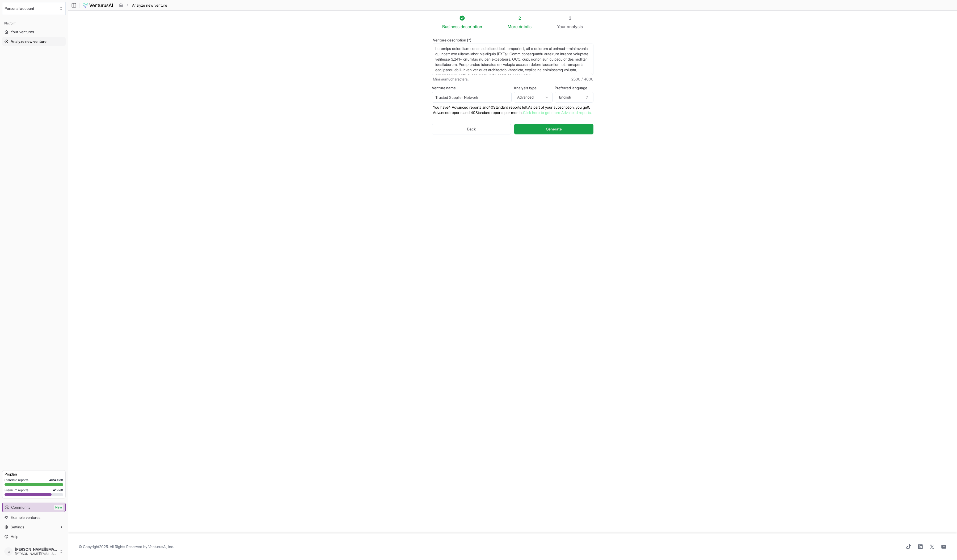 The image size is (957, 560). What do you see at coordinates (471, 129) in the screenshot?
I see `button: Back` at bounding box center [471, 129].